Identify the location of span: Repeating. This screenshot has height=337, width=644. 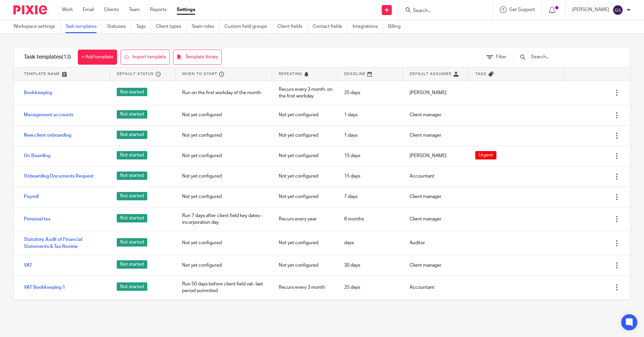
(291, 74).